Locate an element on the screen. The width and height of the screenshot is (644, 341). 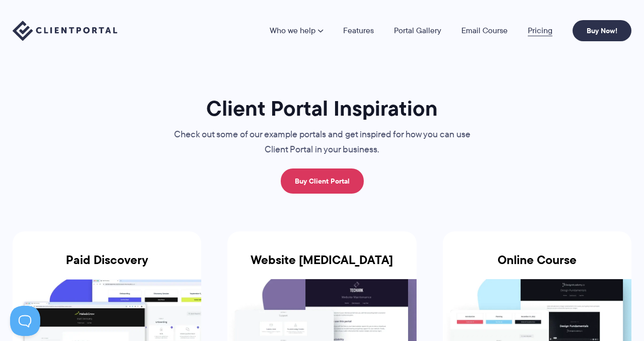
p: Check out some of our example portals and get inspired for how you can use Client Portal in your ... is located at coordinates (322, 142).